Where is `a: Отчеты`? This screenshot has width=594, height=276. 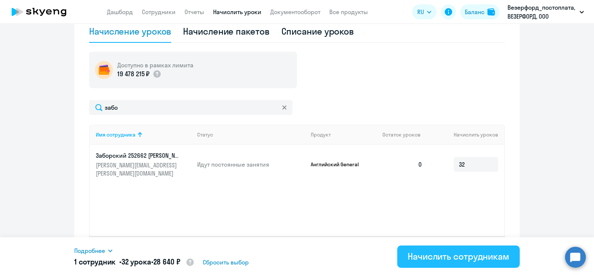 a: Отчеты is located at coordinates (194, 12).